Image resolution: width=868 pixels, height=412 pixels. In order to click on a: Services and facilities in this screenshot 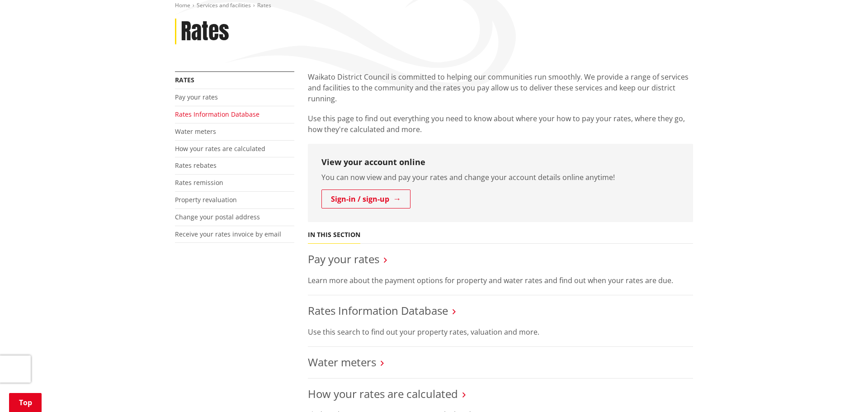, I will do `click(223, 5)`.